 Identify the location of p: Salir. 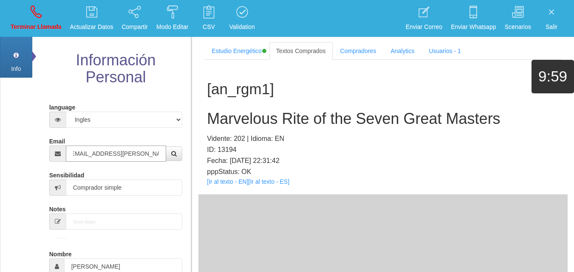
(551, 27).